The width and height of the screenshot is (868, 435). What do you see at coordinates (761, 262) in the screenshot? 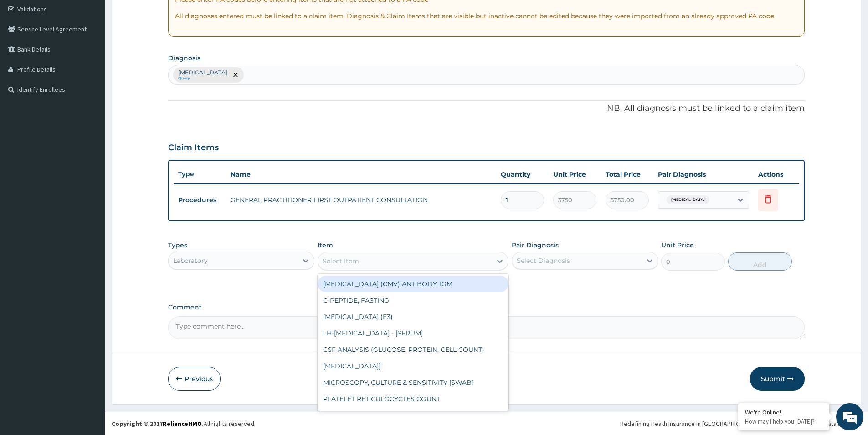
I see `button: Add` at bounding box center [761, 262].